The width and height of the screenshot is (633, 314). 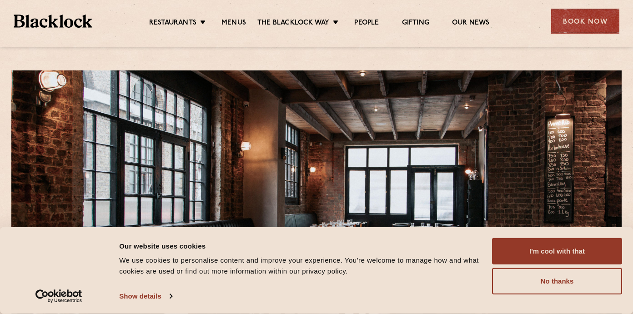 I want to click on div: Our website uses cookies, so click(x=300, y=246).